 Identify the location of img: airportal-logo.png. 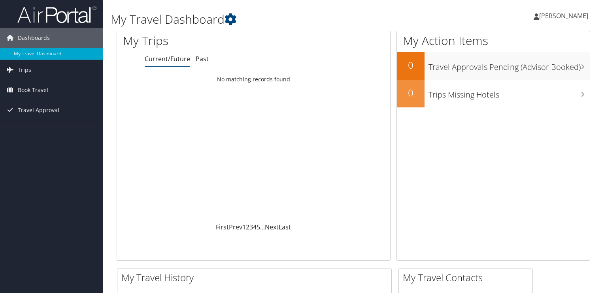
(57, 14).